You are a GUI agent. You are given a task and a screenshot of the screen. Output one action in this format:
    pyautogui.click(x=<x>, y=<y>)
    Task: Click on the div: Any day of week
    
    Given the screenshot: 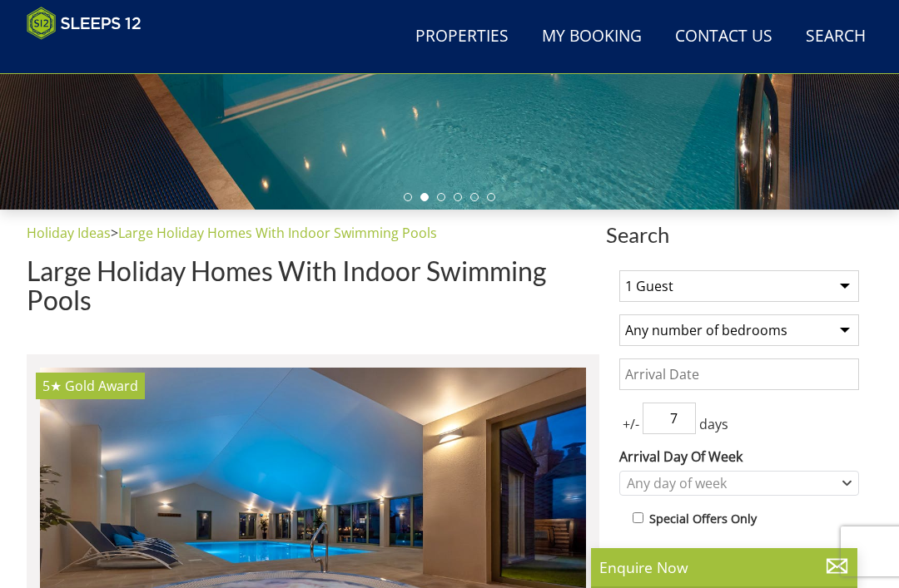 What is the action you would take?
    pyautogui.click(x=730, y=483)
    